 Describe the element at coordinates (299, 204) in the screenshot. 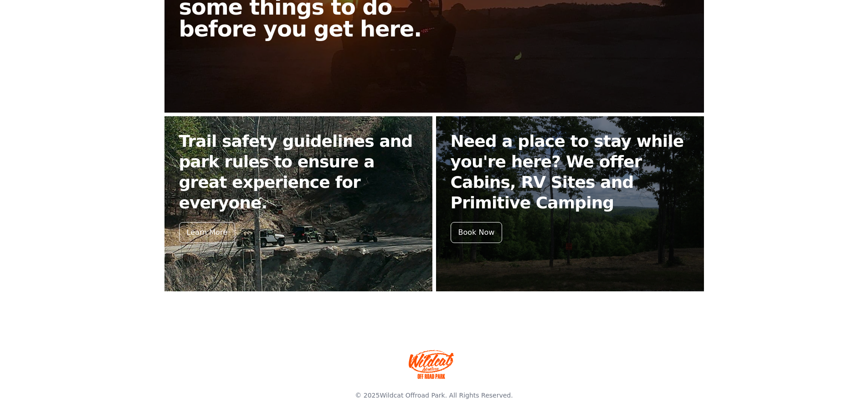

I see `a: Trail safety guidelines and park rules to ensure a great experience for everyone. Learn More` at that location.